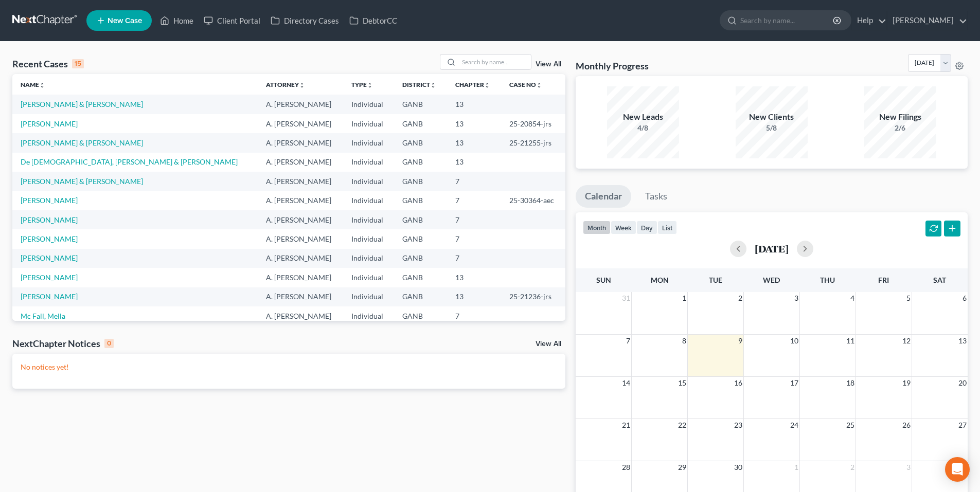 The width and height of the screenshot is (980, 492). Describe the element at coordinates (659, 280) in the screenshot. I see `span: Mon` at that location.